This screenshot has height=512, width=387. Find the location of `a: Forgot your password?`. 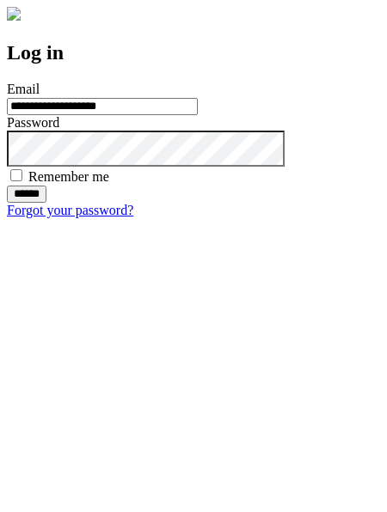

a: Forgot your password? is located at coordinates (70, 210).